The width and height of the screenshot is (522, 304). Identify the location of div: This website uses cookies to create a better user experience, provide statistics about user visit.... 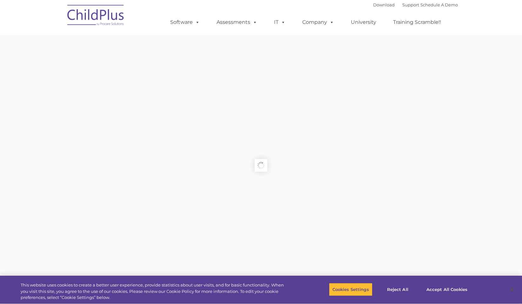
(154, 291).